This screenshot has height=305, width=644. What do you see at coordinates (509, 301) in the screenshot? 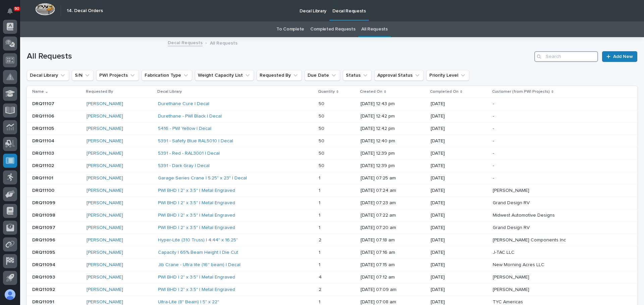
I see `p: TYC Americas` at bounding box center [509, 301].